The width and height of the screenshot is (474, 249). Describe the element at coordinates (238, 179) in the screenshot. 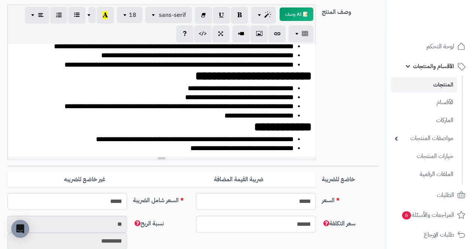

I see `label: ضريبة القيمة المضافة` at that location.